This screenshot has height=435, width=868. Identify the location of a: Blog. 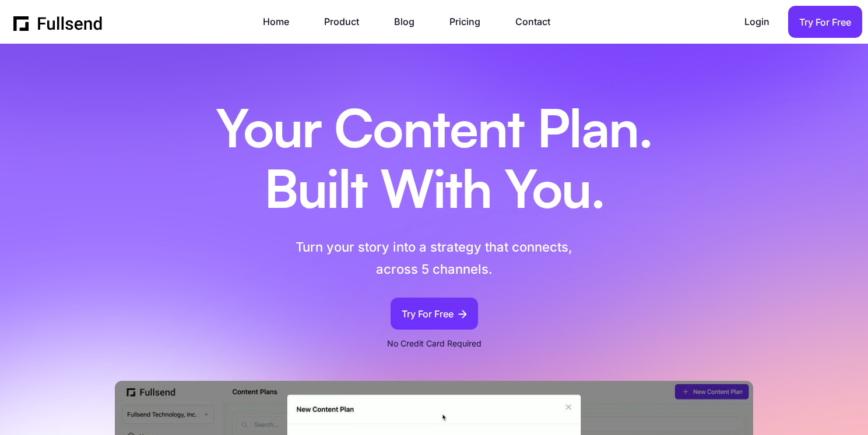
(410, 21).